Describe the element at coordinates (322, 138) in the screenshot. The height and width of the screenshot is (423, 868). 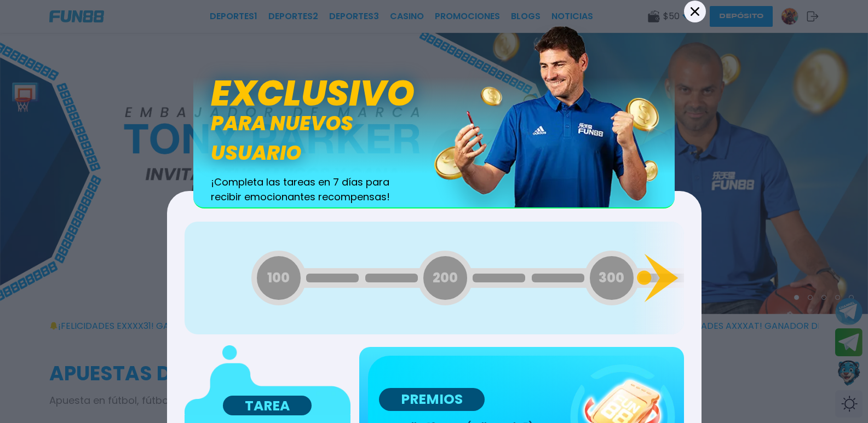
I see `span: para nuevos usuario` at that location.